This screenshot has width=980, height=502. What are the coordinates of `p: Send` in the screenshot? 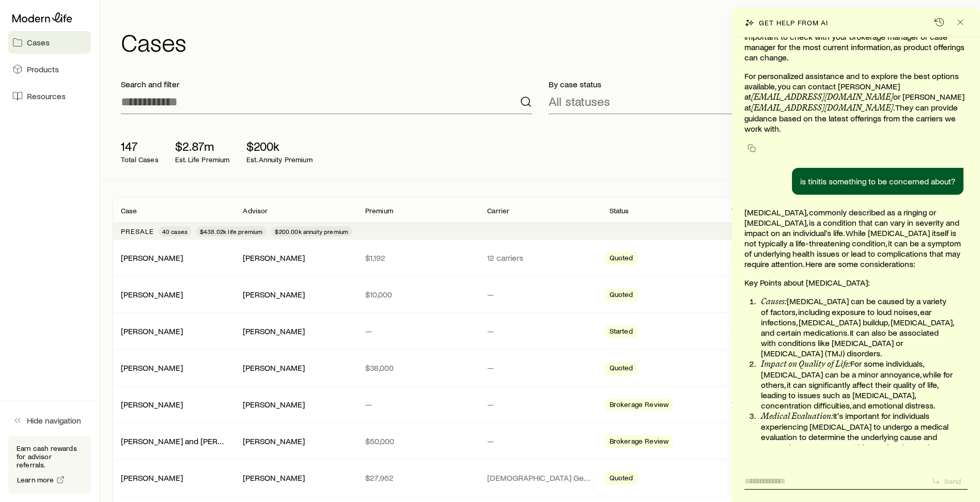 It's located at (953, 482).